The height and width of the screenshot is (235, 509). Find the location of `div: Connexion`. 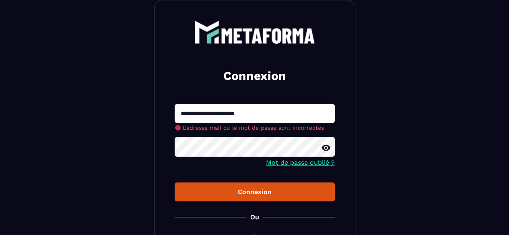

div: Connexion is located at coordinates (254, 192).